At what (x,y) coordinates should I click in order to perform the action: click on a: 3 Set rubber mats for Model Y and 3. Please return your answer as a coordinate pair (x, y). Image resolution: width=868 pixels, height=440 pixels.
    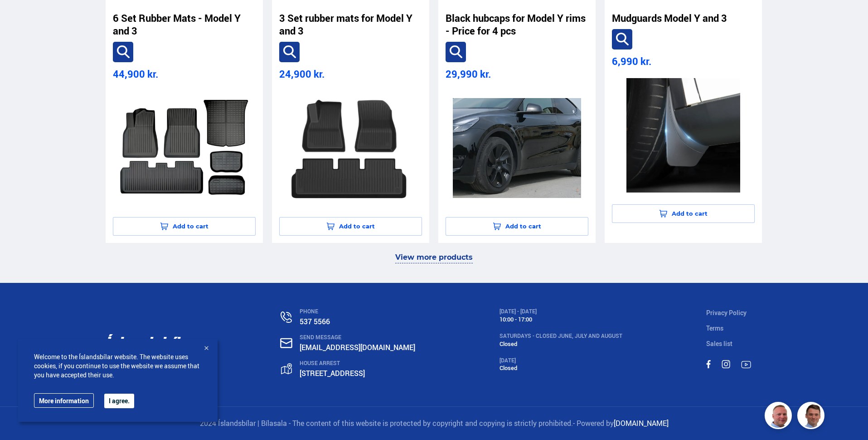
    Looking at the image, I should click on (351, 24).